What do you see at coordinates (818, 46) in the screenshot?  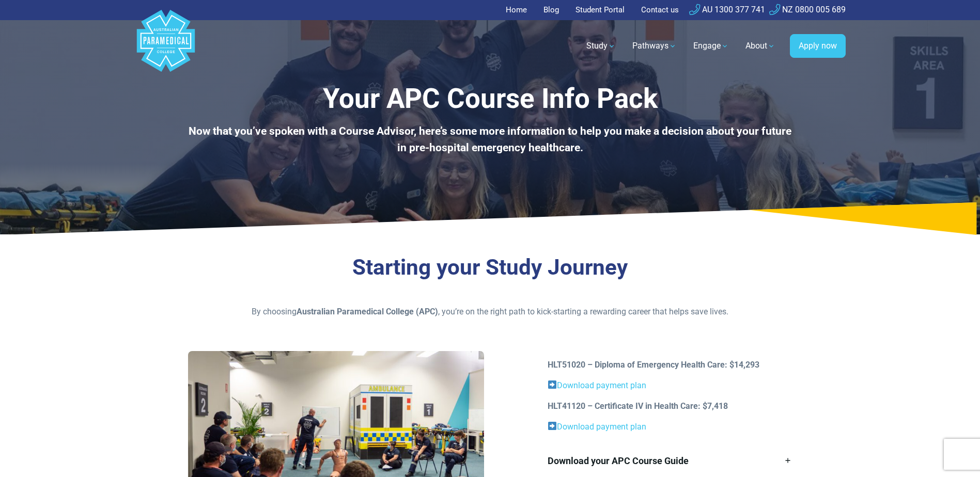 I see `a: Apply now` at bounding box center [818, 46].